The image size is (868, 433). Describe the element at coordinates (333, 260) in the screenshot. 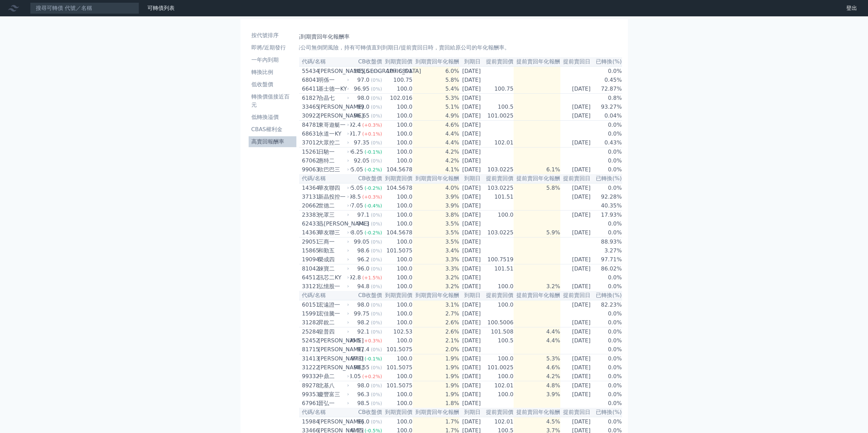

I see `div: 榮成四` at that location.